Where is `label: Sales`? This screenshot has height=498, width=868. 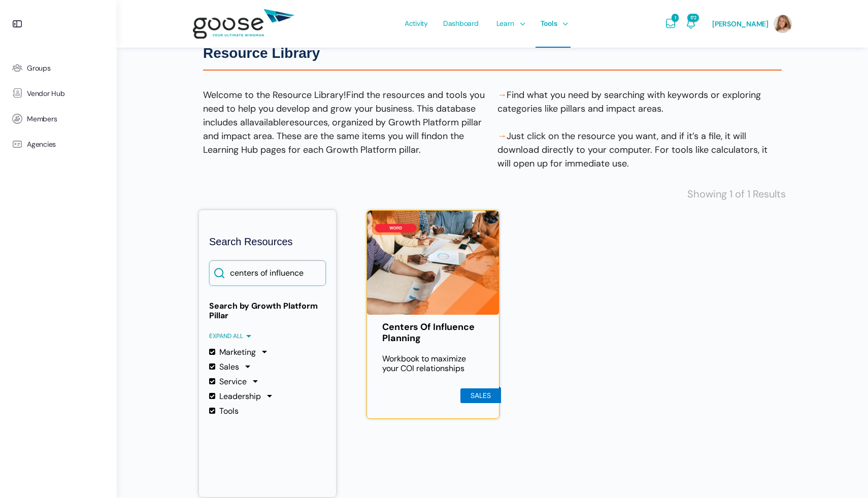
label: Sales is located at coordinates (224, 367).